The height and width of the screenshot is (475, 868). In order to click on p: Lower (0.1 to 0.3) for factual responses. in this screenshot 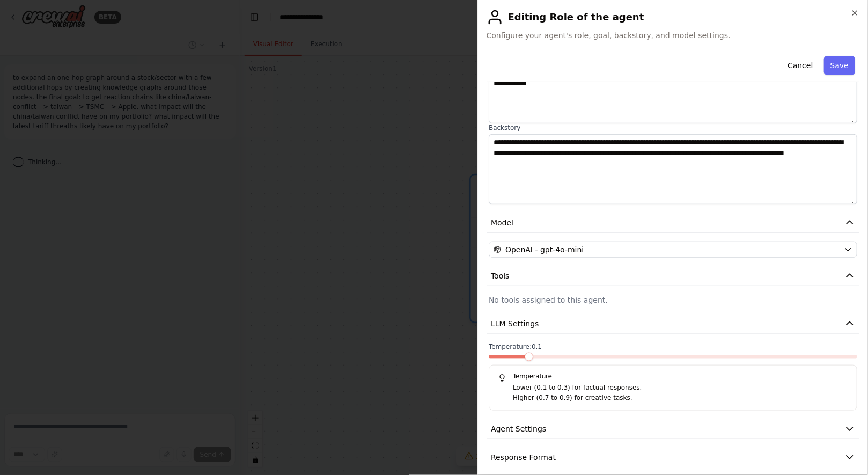, I will do `click(680, 388)`.